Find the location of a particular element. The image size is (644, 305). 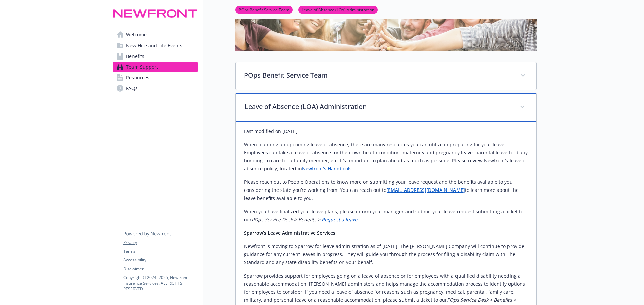

p: Leave of Absence (LOA) Administration is located at coordinates (378, 106).